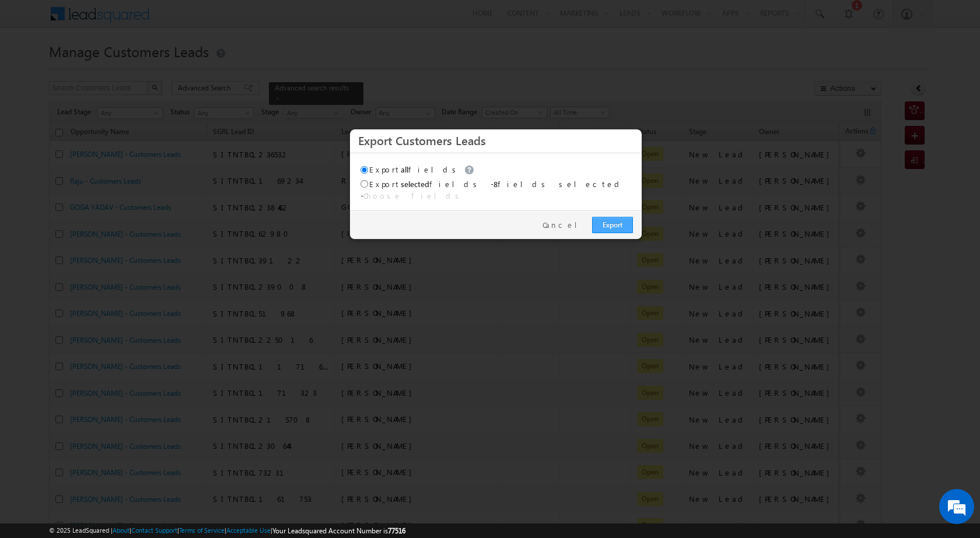  I want to click on span: - fields selected, so click(557, 184).